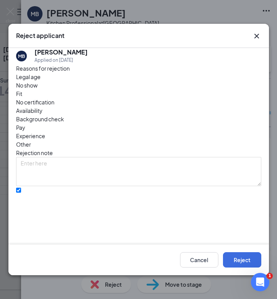 The image size is (277, 299). I want to click on span: Availability, so click(29, 110).